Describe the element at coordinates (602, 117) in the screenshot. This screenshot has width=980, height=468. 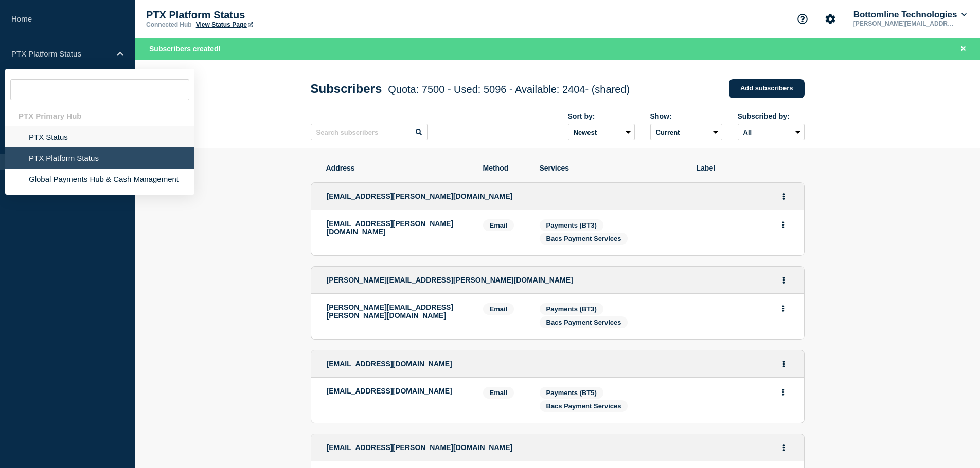
I see `div: Sort by:` at that location.